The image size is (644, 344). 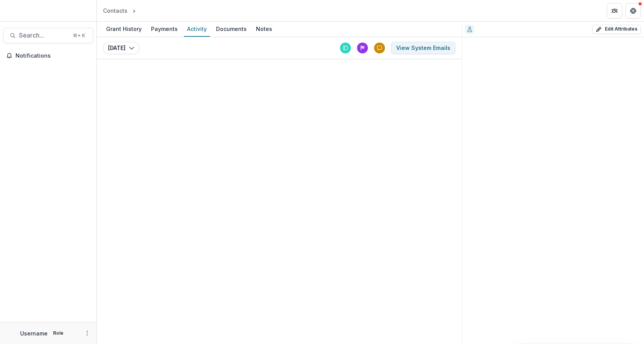 What do you see at coordinates (43, 35) in the screenshot?
I see `span: Search...` at bounding box center [43, 35].